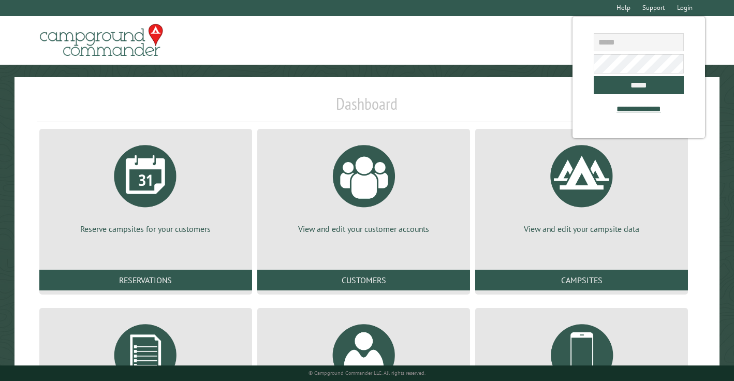  What do you see at coordinates (364, 280) in the screenshot?
I see `a: Customers` at bounding box center [364, 280].